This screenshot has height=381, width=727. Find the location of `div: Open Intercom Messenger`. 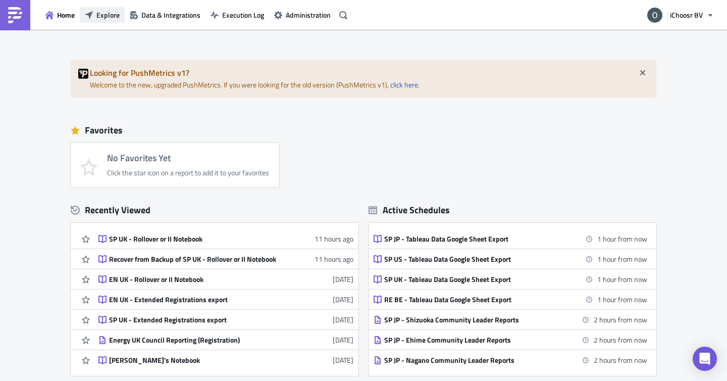

div: Open Intercom Messenger is located at coordinates (705, 359).